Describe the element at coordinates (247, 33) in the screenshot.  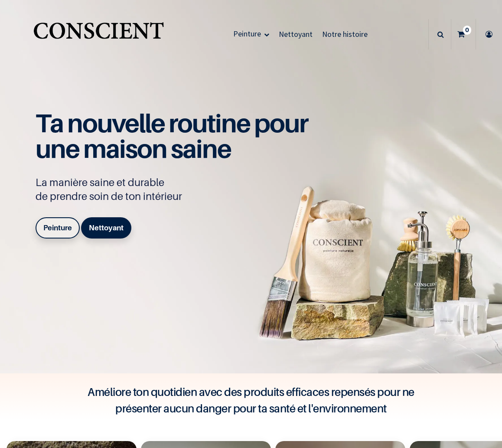
I see `span: Peinture` at that location.